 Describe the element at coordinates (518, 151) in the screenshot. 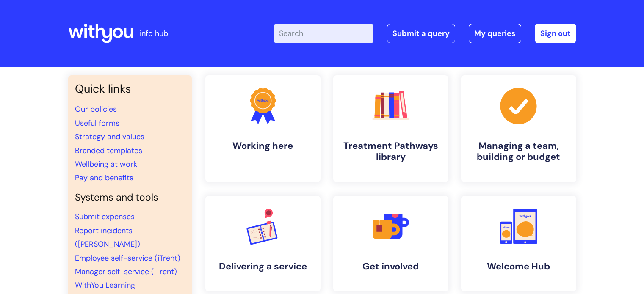

I see `h4: Managing a team, building or budget` at that location.